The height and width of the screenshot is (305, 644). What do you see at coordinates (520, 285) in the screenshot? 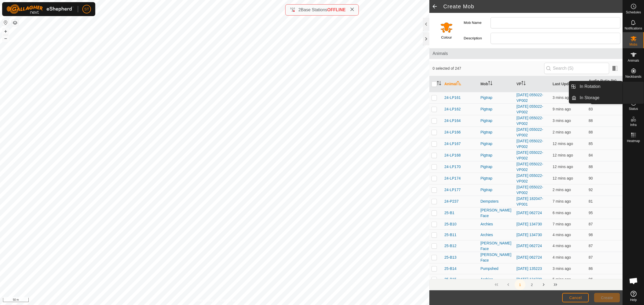
I see `button: 1` at bounding box center [520, 285].